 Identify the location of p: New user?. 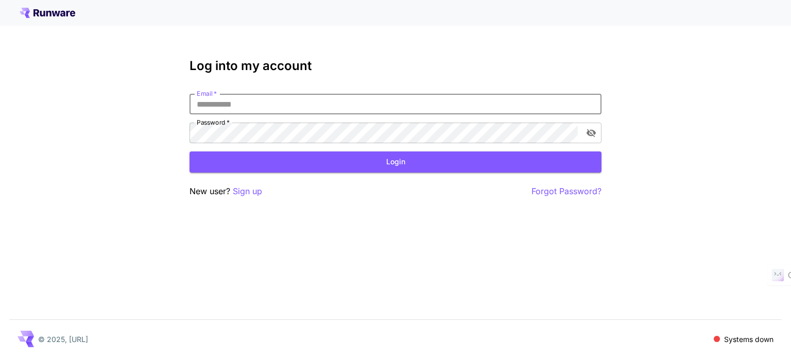
(226, 191).